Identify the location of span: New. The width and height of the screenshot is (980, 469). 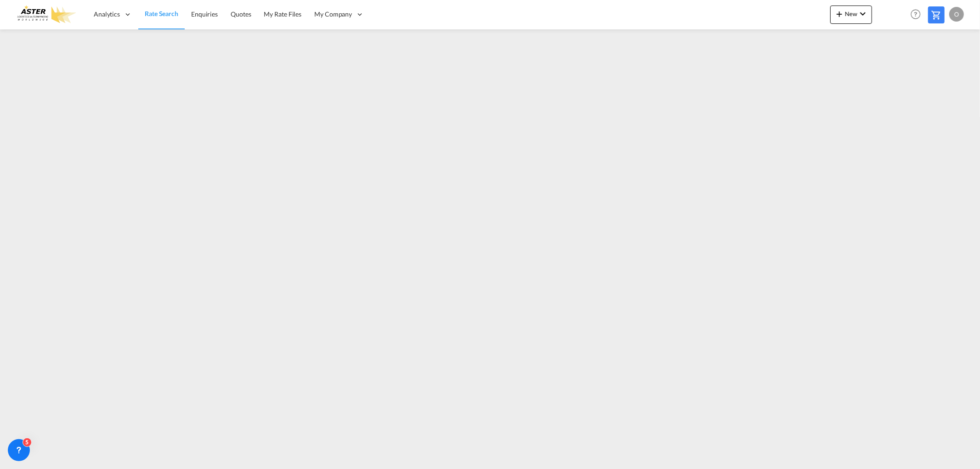
(851, 13).